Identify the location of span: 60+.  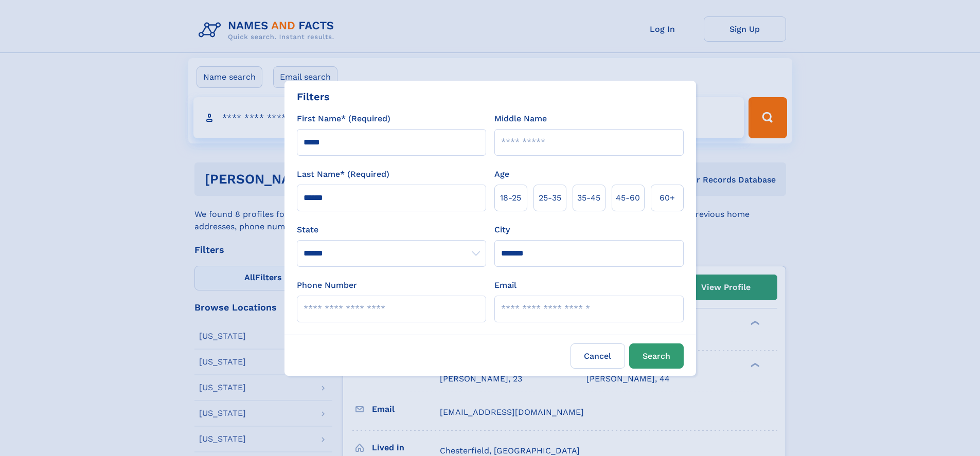
(667, 198).